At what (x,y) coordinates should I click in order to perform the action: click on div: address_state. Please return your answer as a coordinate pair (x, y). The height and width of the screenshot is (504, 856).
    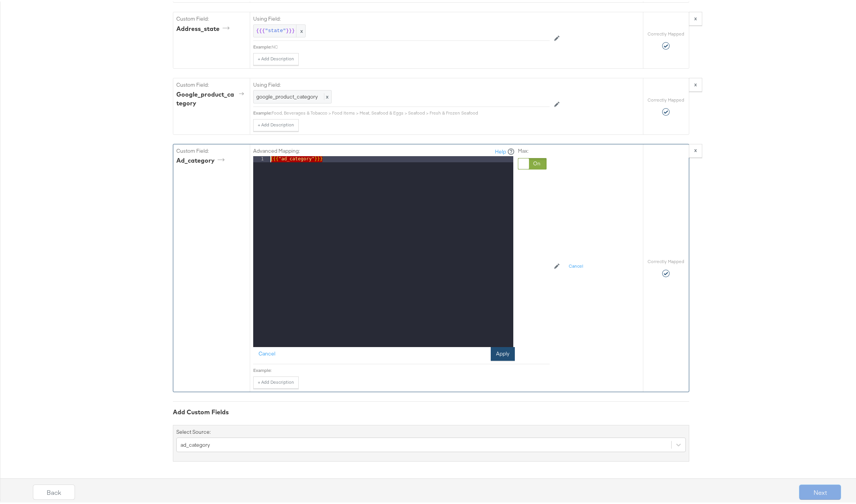
    Looking at the image, I should click on (205, 27).